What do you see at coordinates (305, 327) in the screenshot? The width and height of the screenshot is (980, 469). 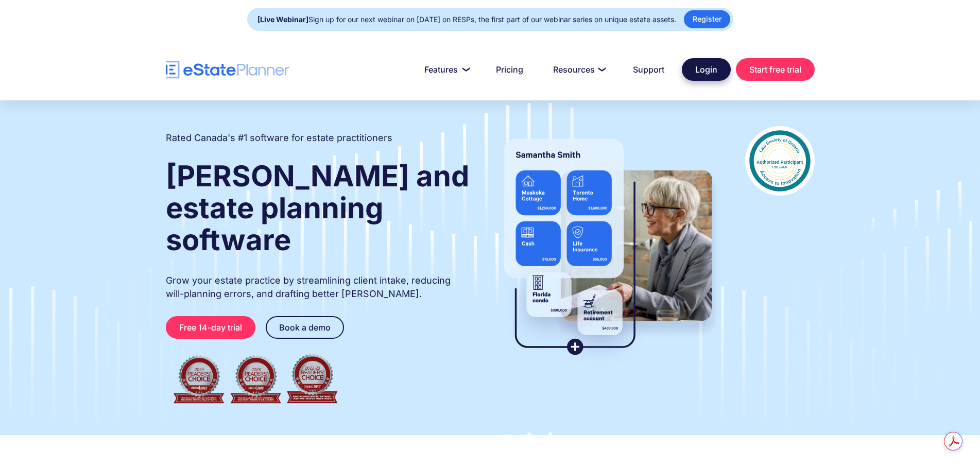 I see `a: Book a demo` at bounding box center [305, 327].